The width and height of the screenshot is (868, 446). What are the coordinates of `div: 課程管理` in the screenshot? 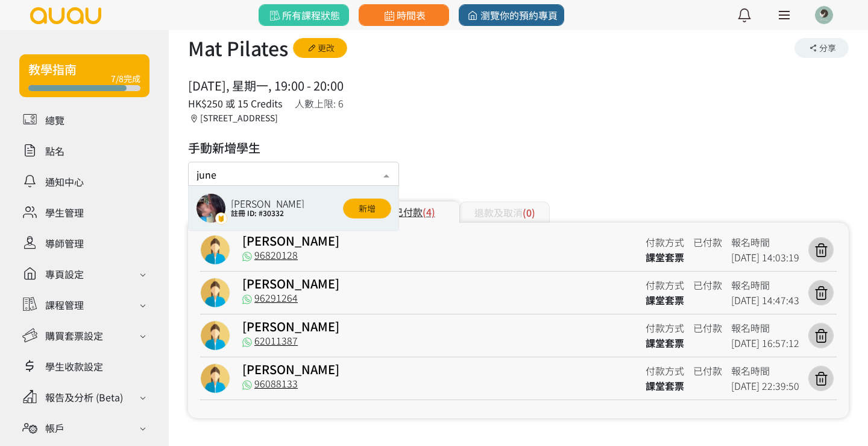 It's located at (64, 305).